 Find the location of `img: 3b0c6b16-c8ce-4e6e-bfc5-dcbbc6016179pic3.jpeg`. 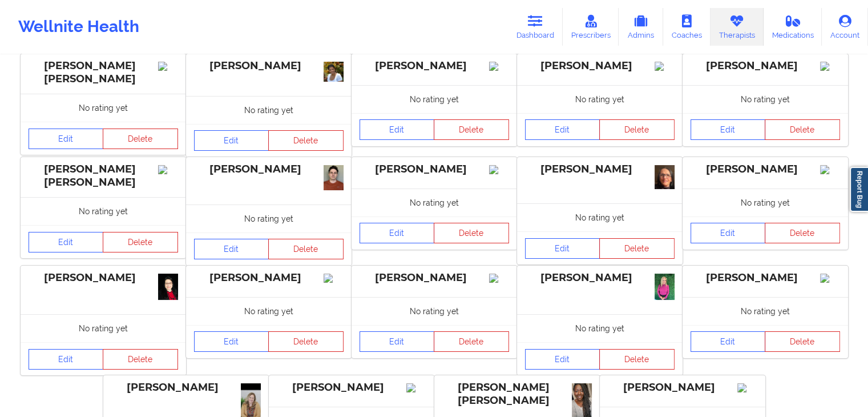

img: 3b0c6b16-c8ce-4e6e-bfc5-dcbbc6016179pic3.jpeg is located at coordinates (333, 71).